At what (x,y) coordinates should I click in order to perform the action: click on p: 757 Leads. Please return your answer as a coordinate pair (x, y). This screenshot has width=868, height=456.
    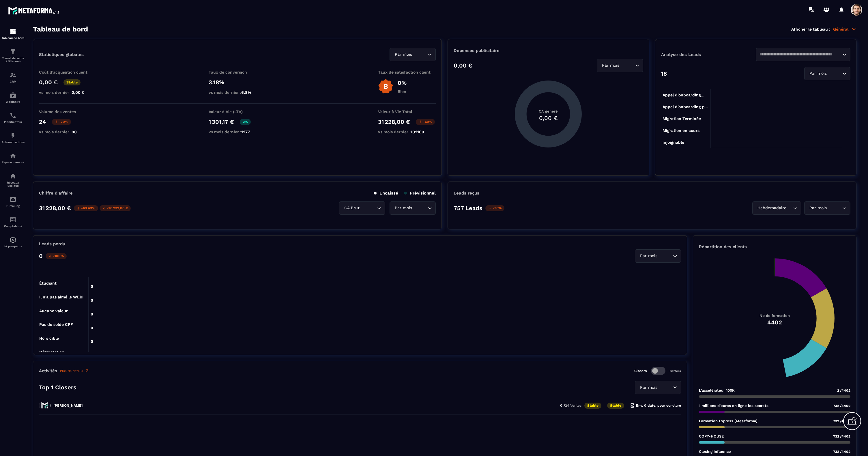
    Looking at the image, I should click on (468, 208).